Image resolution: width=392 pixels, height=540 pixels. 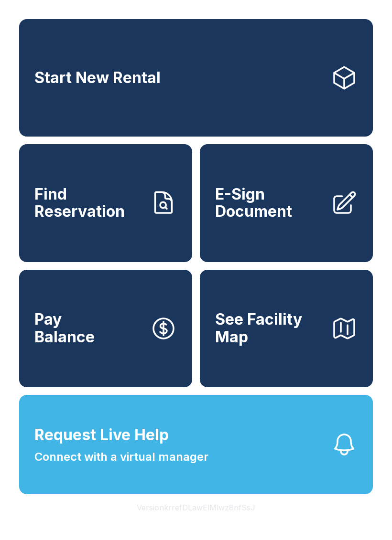 What do you see at coordinates (196, 445) in the screenshot?
I see `button: Request Live HelpConnect with a virtual manager` at bounding box center [196, 445].